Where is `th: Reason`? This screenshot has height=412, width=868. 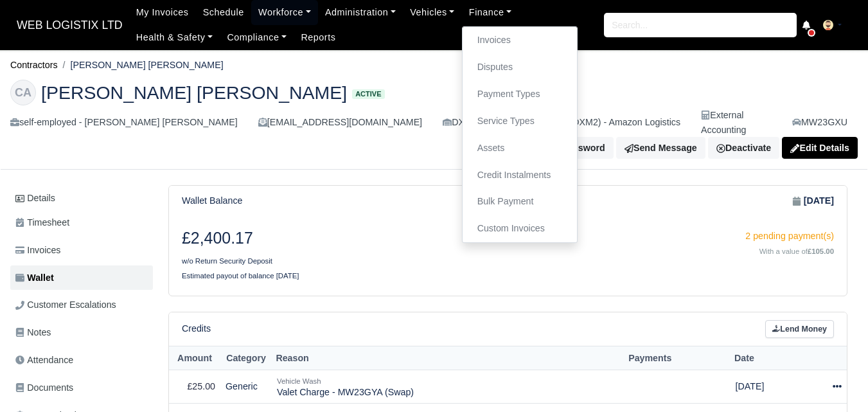 th: Reason is located at coordinates (448, 358).